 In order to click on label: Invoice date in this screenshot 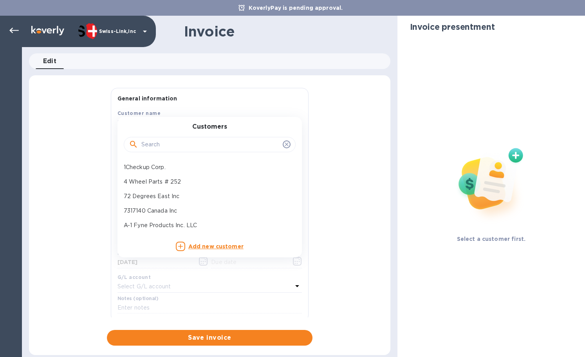, I will do `click(133, 253)`.